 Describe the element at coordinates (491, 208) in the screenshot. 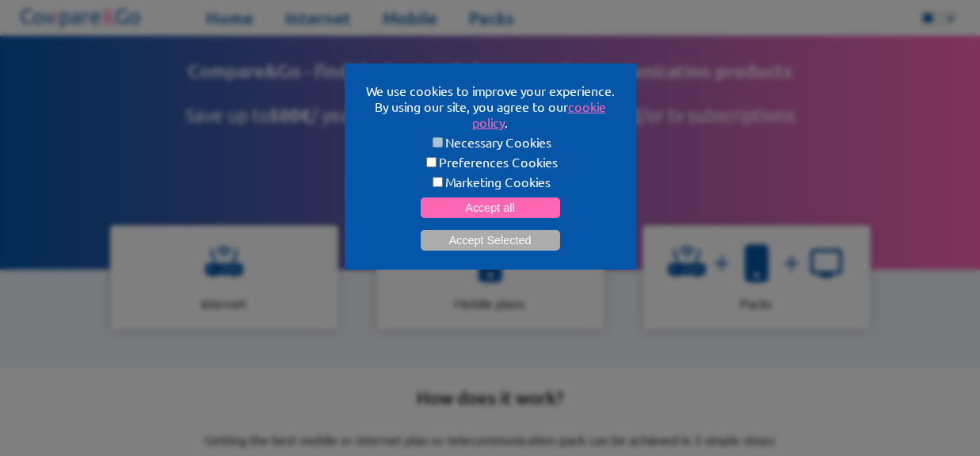

I see `button: Accept all` at that location.